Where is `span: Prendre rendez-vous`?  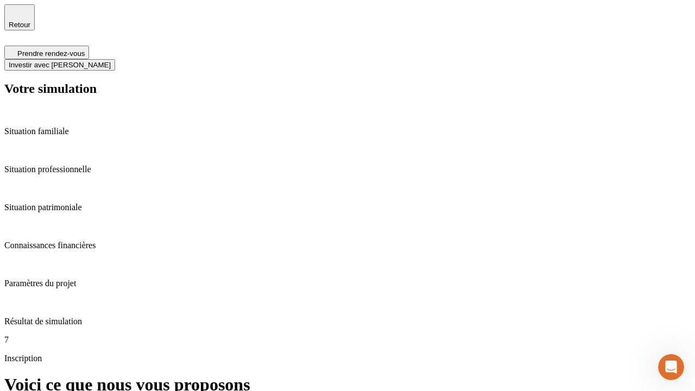 span: Prendre rendez-vous is located at coordinates (51, 53).